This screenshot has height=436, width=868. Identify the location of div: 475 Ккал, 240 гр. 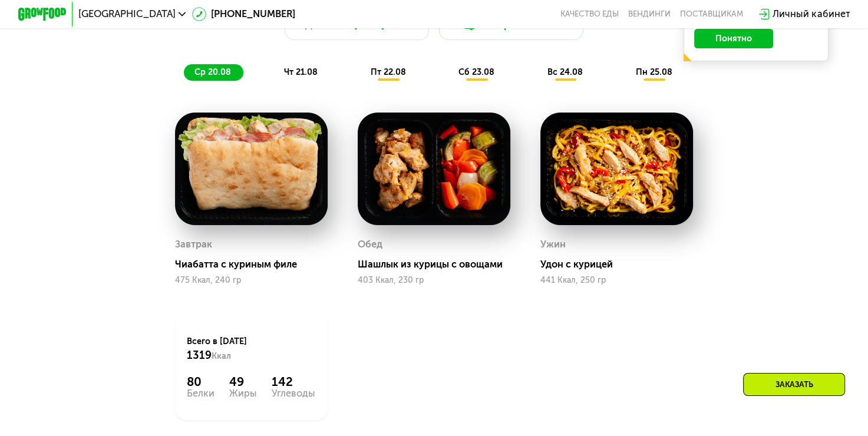
(251, 281).